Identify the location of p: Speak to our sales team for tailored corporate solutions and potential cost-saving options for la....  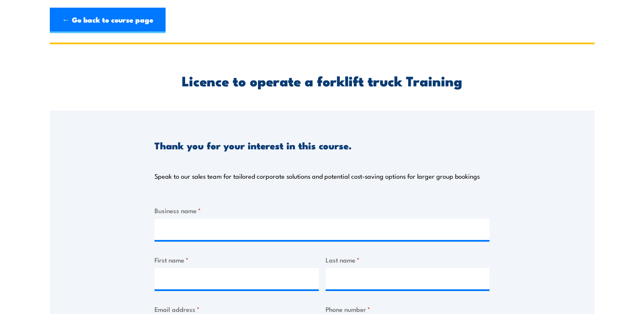
(317, 176).